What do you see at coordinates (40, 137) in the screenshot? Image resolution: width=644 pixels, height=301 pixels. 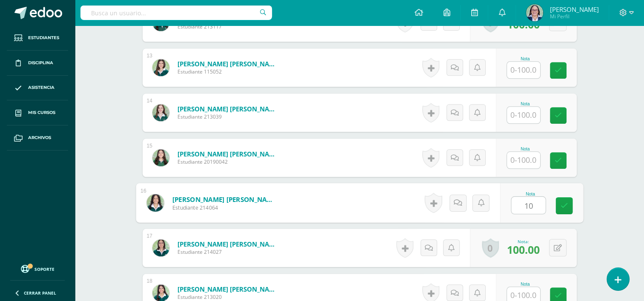 I see `span: Archivos` at bounding box center [40, 137].